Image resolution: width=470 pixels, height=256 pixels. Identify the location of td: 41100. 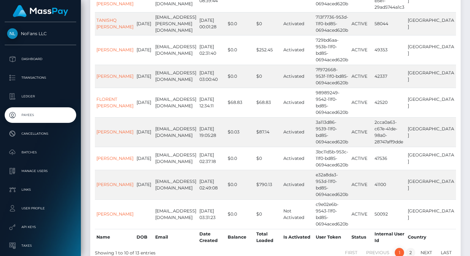
(389, 184).